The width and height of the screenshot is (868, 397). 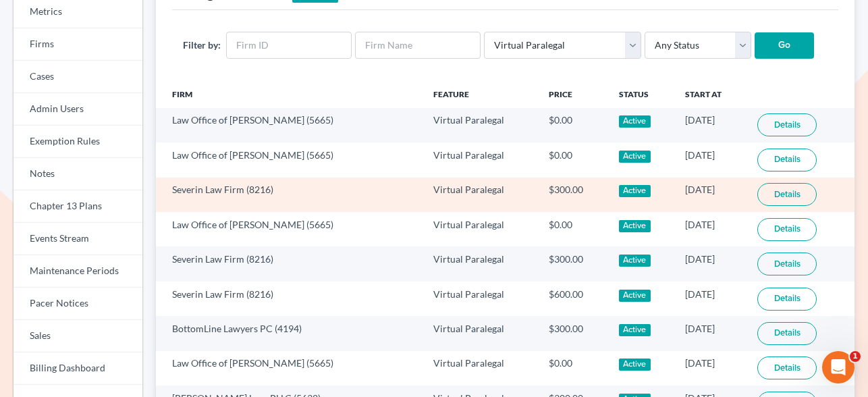 What do you see at coordinates (77, 206) in the screenshot?
I see `a: Chapter 13 Plans` at bounding box center [77, 206].